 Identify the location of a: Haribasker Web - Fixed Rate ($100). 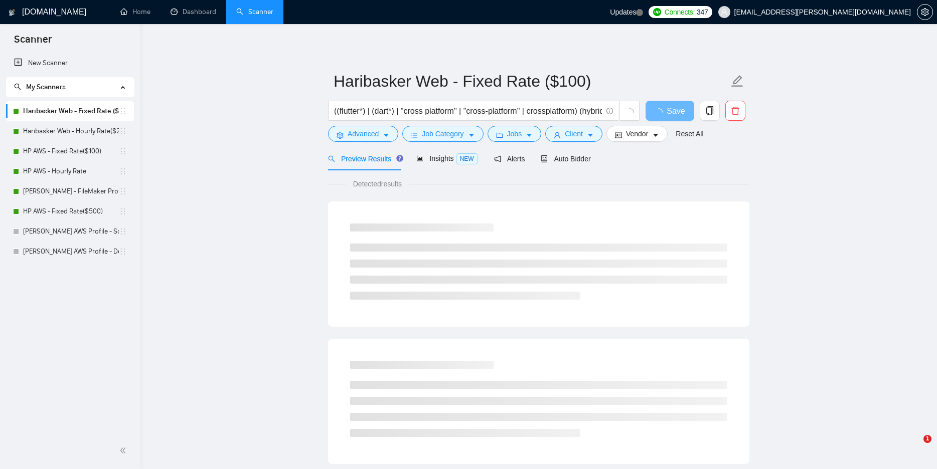
(71, 111).